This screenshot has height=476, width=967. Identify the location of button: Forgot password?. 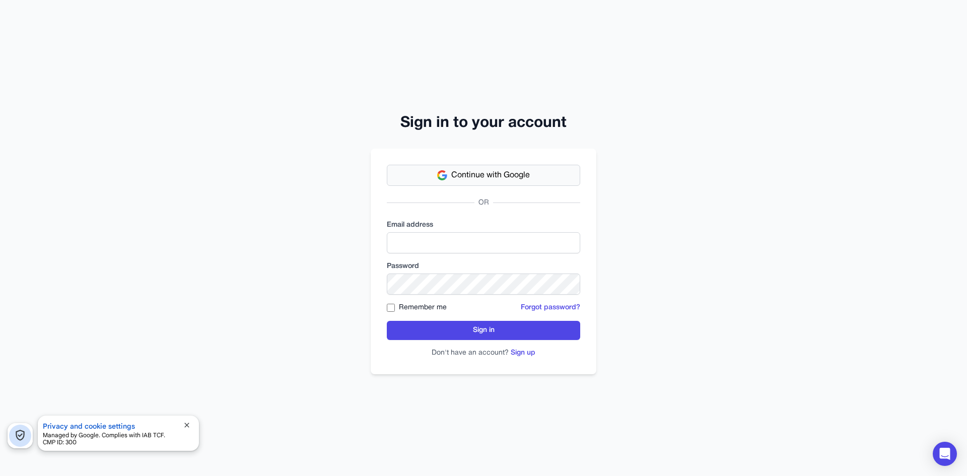
(550, 308).